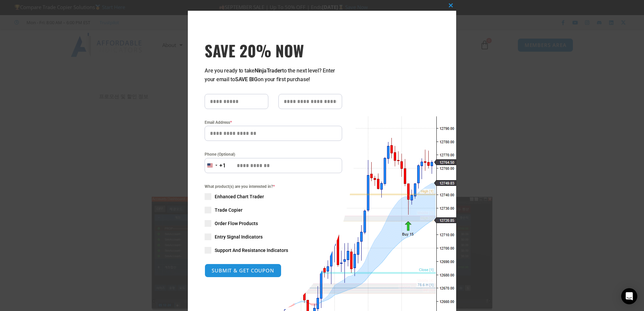 The height and width of the screenshot is (311, 644). I want to click on span: Trade Copier, so click(229, 210).